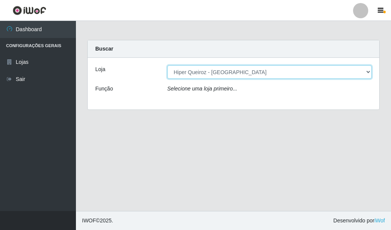  I want to click on label: Loja, so click(100, 69).